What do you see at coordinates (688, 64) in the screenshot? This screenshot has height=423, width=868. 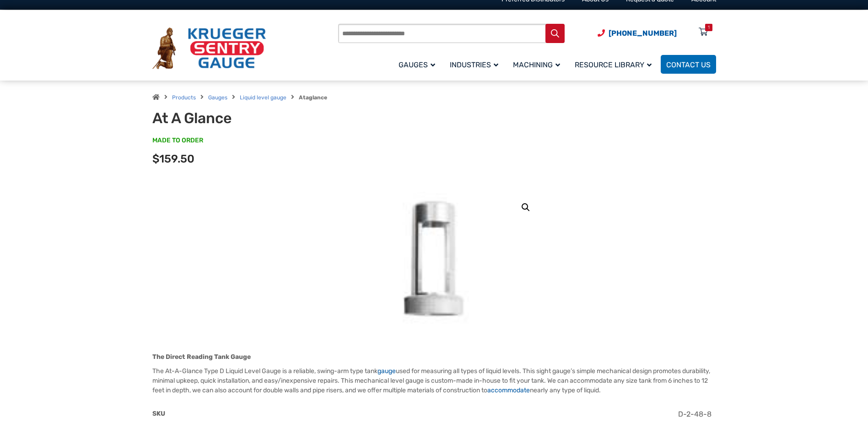 I see `a: Contact Us` at bounding box center [688, 64].